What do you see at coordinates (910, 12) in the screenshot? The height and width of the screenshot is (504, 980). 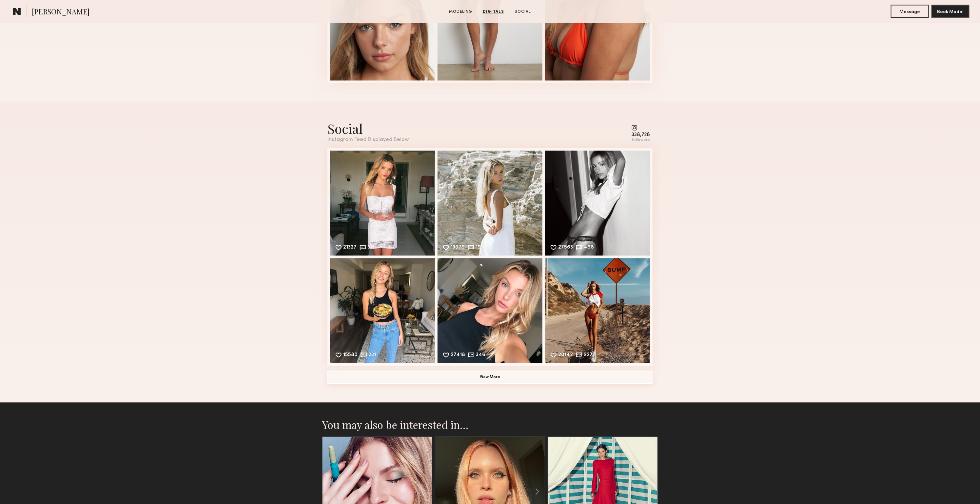 I see `button: Message` at bounding box center [910, 12].